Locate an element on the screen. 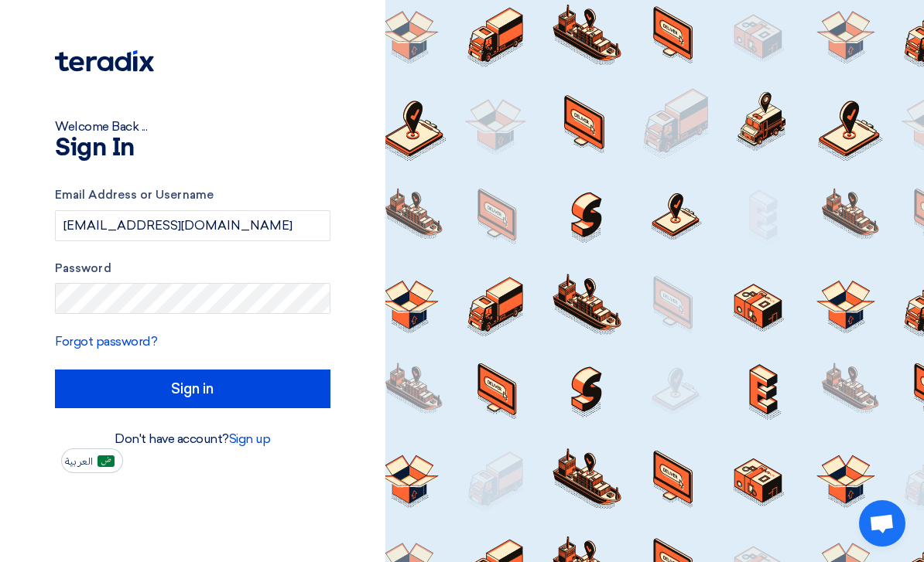 This screenshot has width=924, height=562. h1: Sign In is located at coordinates (193, 148).